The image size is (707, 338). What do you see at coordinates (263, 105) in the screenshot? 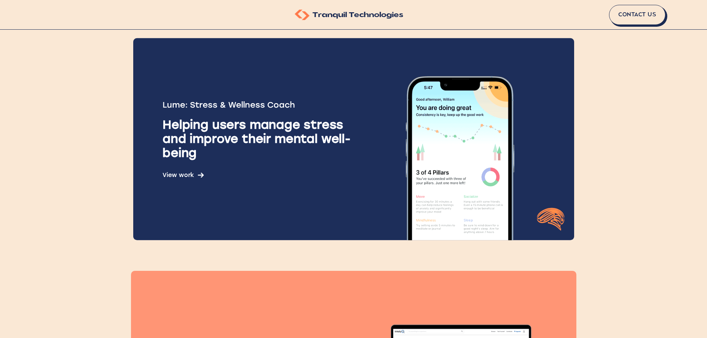
I see `h2: Lume: Stress & Wellness Coach` at bounding box center [263, 105].